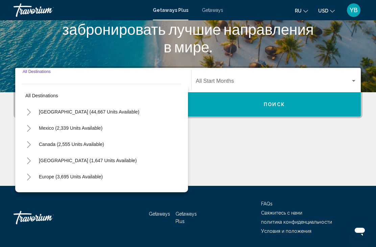 The width and height of the screenshot is (376, 247). What do you see at coordinates (29, 177) in the screenshot?
I see `button: Toggle Europe (3,695 units available)` at bounding box center [29, 177].